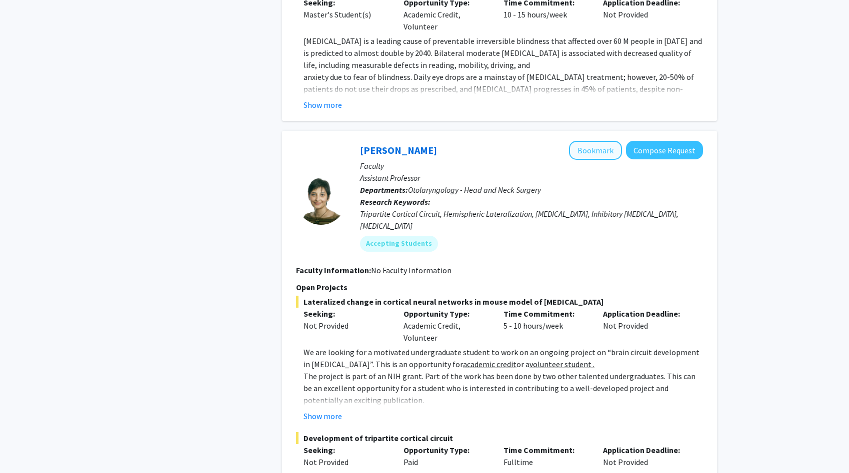 The width and height of the screenshot is (849, 473). What do you see at coordinates (499, 438) in the screenshot?
I see `span: Development of tripartite cortical circuit` at bounding box center [499, 438].